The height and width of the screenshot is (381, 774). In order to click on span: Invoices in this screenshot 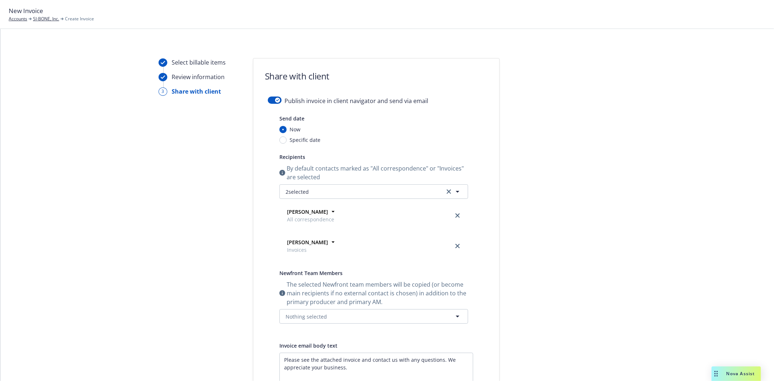, I will do `click(308, 250)`.